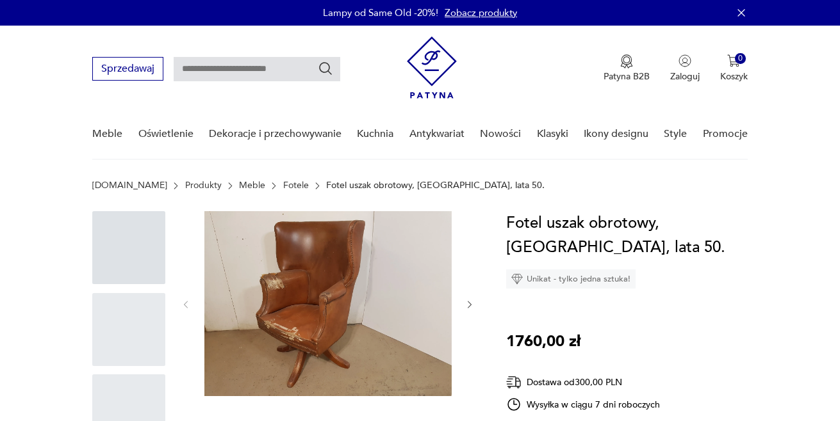 This screenshot has width=840, height=421. I want to click on a: Antykwariat, so click(437, 134).